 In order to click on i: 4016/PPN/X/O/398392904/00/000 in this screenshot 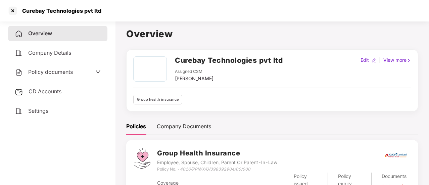, I will do `click(215, 169)`.